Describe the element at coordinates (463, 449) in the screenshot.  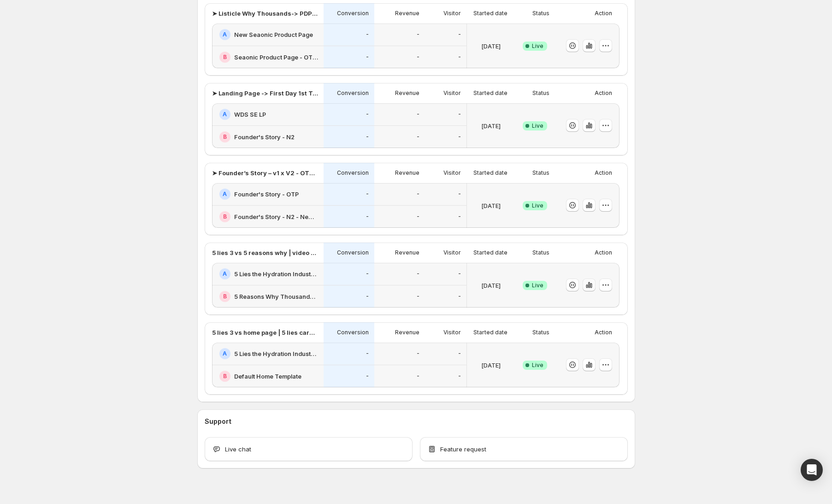
I see `span: Feature request` at that location.